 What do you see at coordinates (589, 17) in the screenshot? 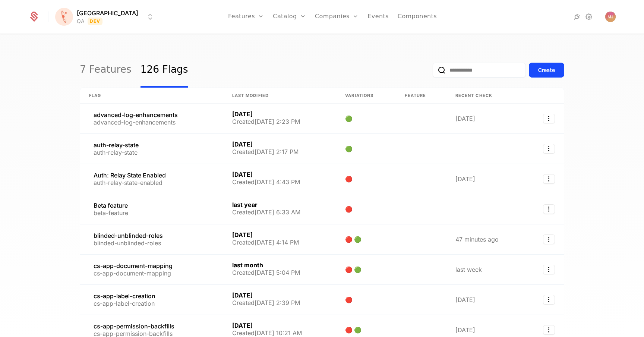
I see `a: Settings` at bounding box center [589, 17].